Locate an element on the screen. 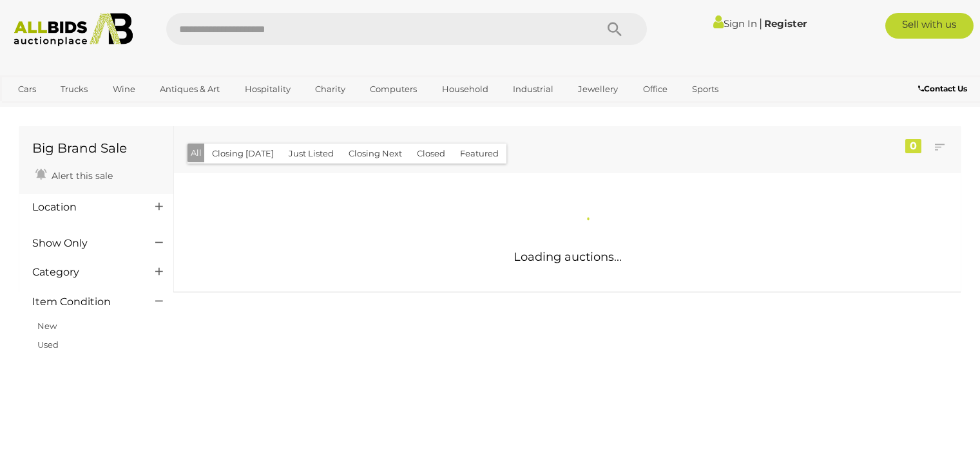 Image resolution: width=980 pixels, height=470 pixels. img: Allbids.com.au is located at coordinates (73, 30).